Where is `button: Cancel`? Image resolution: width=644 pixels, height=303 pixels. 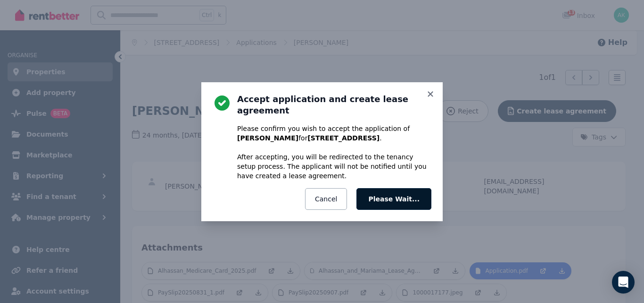 button: Cancel is located at coordinates (326, 199).